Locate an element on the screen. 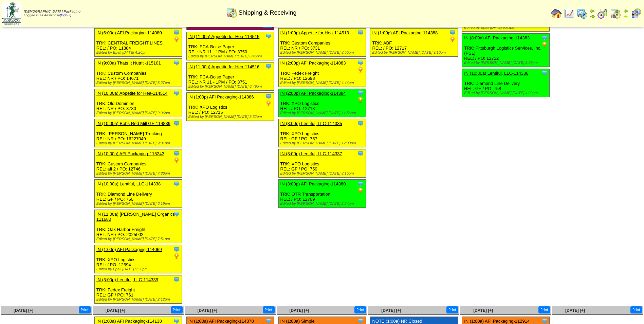 The width and height of the screenshot is (644, 324). img: calendarprod.gif is located at coordinates (583, 14).